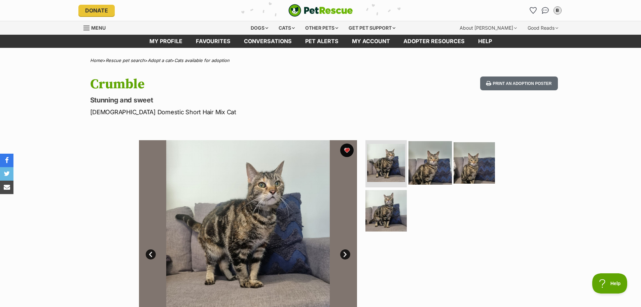 The height and width of the screenshot is (307, 641). Describe the element at coordinates (260, 28) in the screenshot. I see `div: Dogs` at that location.